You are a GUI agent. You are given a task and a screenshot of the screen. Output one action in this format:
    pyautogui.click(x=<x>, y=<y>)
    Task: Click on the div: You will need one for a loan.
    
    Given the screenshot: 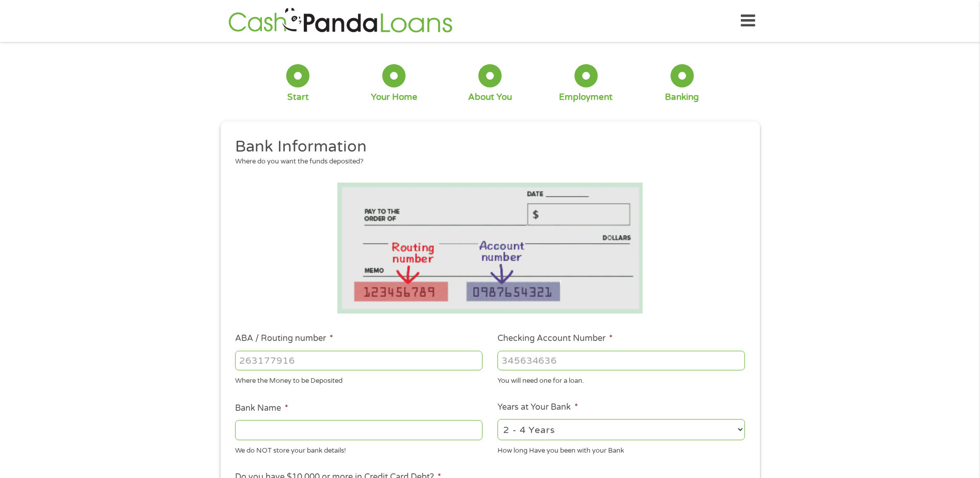 What is the action you would take?
    pyautogui.click(x=621, y=379)
    